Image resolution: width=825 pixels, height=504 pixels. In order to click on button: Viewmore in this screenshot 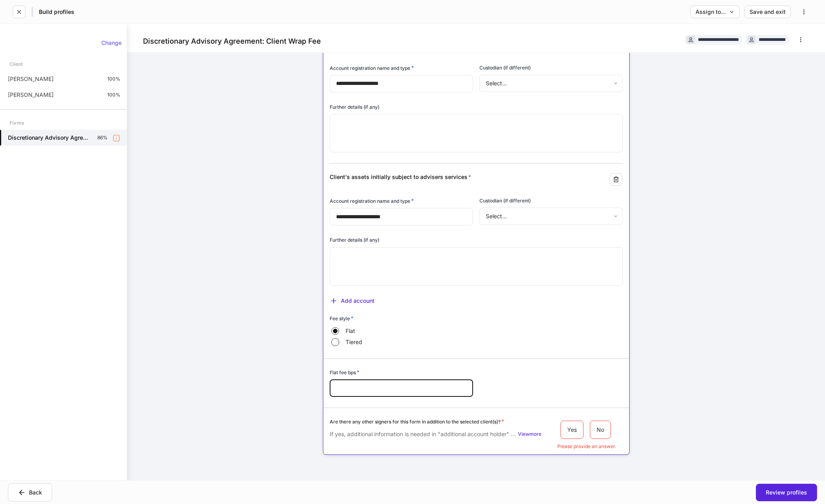, I will do `click(529, 434)`.